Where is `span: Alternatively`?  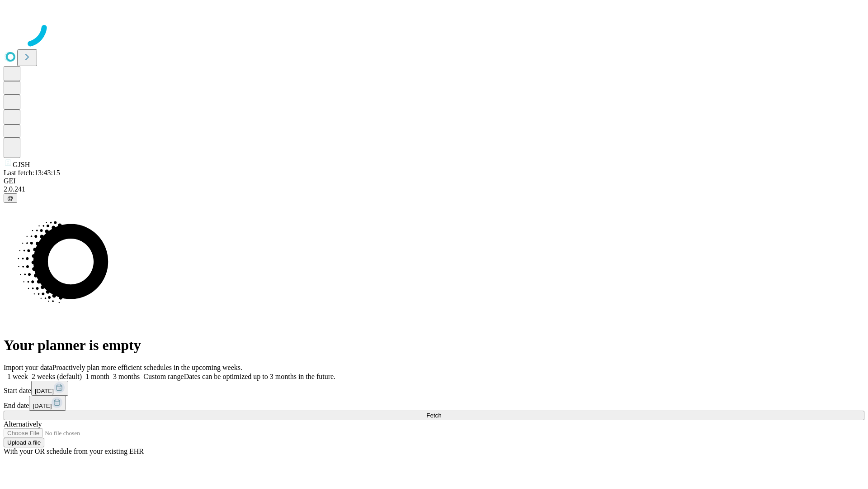 span: Alternatively is located at coordinates (23, 423).